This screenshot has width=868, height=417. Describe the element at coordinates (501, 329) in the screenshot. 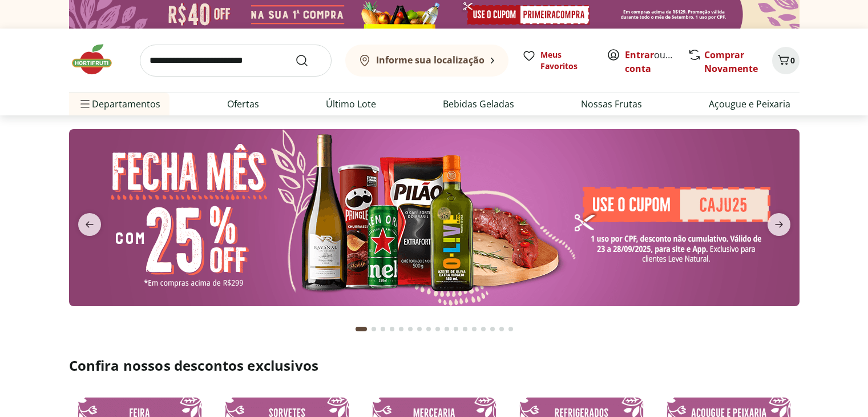

I see `button: Go to page 16 from fs-carousel` at that location.